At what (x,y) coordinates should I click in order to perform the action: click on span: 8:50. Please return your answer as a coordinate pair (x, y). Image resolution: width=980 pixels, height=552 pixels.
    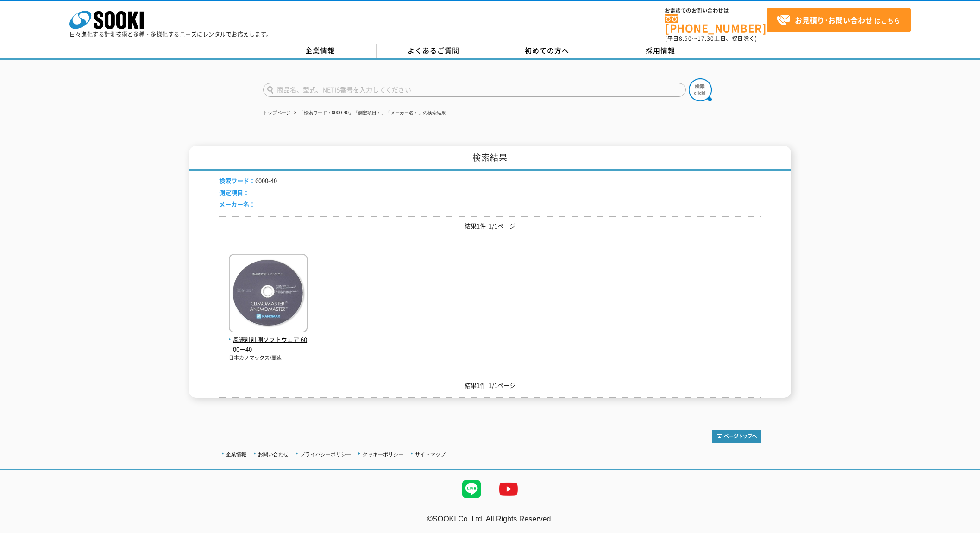
    Looking at the image, I should click on (685, 38).